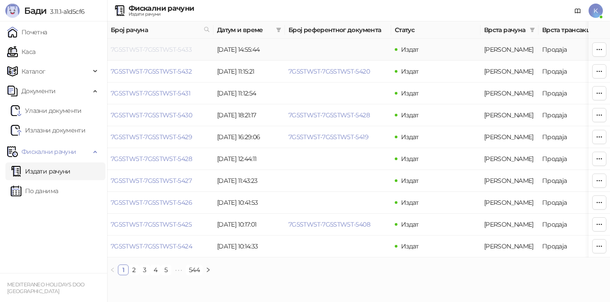  Describe the element at coordinates (160, 203) in the screenshot. I see `td: 7G5STW5T-7G5STW5T-5426` at that location.